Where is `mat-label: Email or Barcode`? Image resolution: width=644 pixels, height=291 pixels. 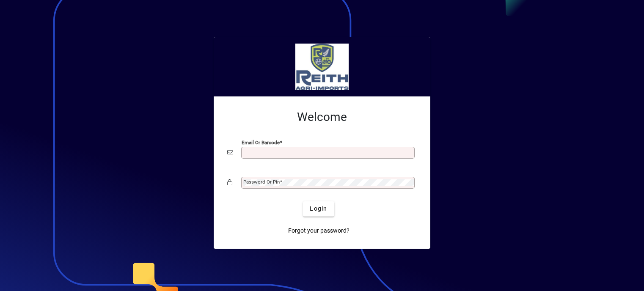 mat-label: Email or Barcode is located at coordinates (261, 142).